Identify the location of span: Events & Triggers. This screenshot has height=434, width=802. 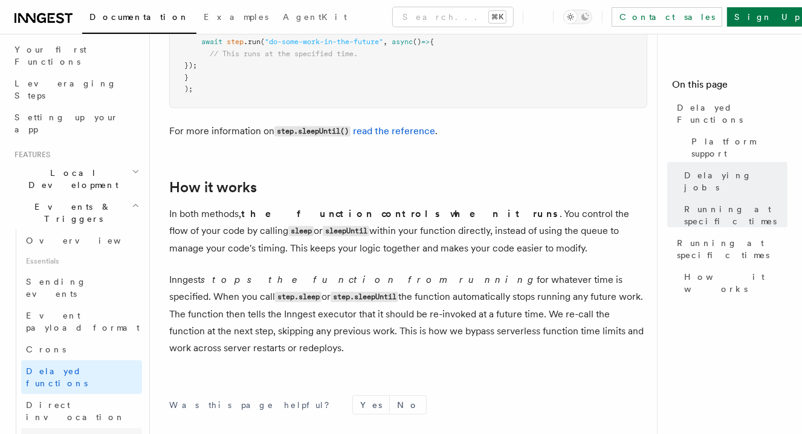
(71, 213).